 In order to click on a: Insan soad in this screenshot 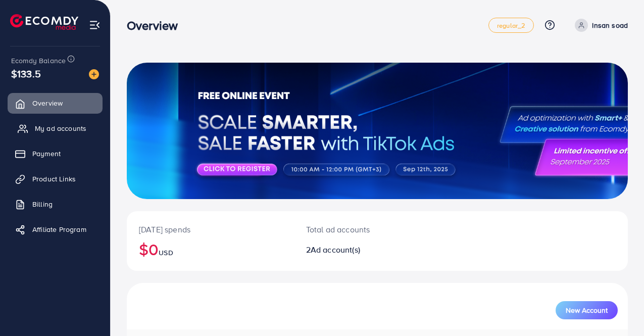, I will do `click(599, 25)`.